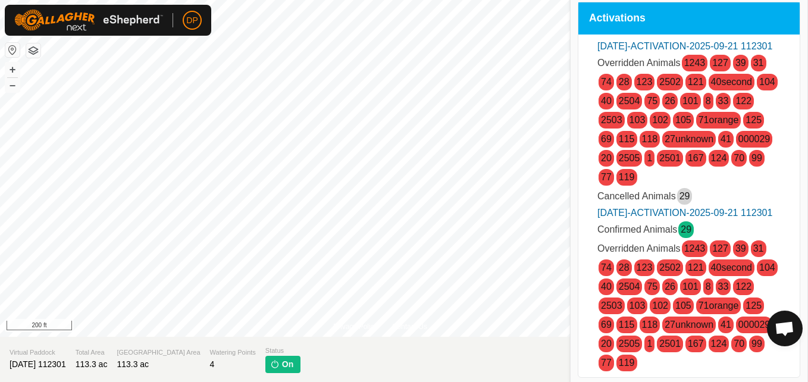  Describe the element at coordinates (287, 364) in the screenshot. I see `span: On` at that location.